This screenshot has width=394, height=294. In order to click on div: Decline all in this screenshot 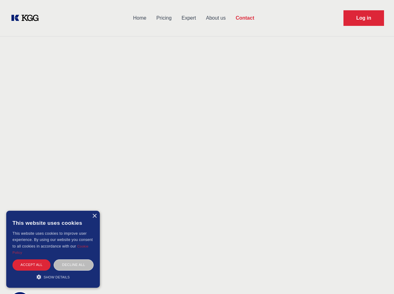, I will do `click(74, 265)`.